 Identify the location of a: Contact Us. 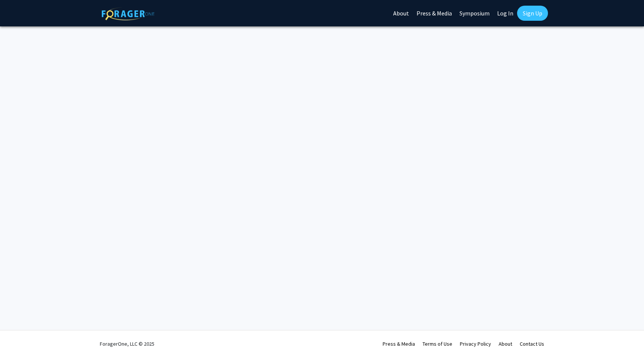
(532, 344).